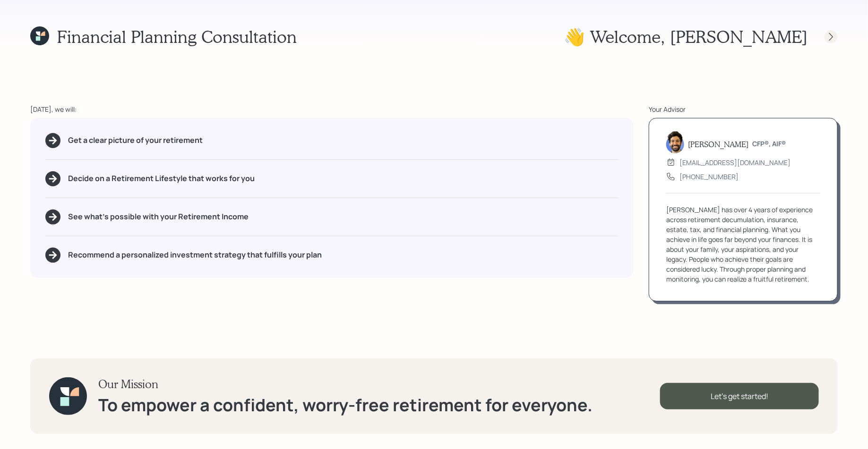 The image size is (868, 449). Describe the element at coordinates (161, 179) in the screenshot. I see `h5: Decide on a Retirement Lifestyle that works for you` at that location.